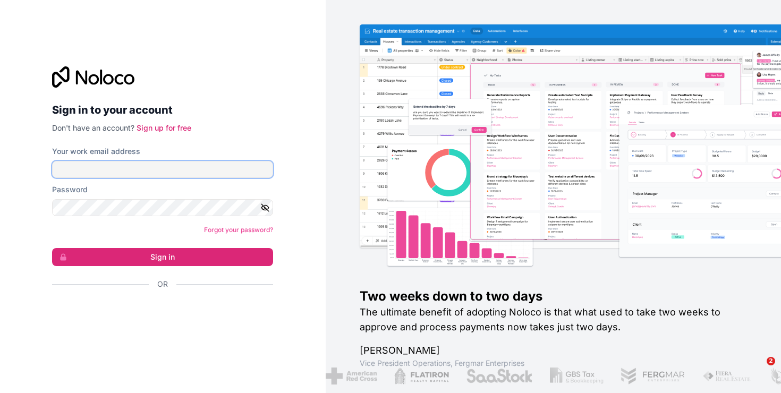 The image size is (781, 393). What do you see at coordinates (93, 128) in the screenshot?
I see `span: Don't have an account?` at bounding box center [93, 128].